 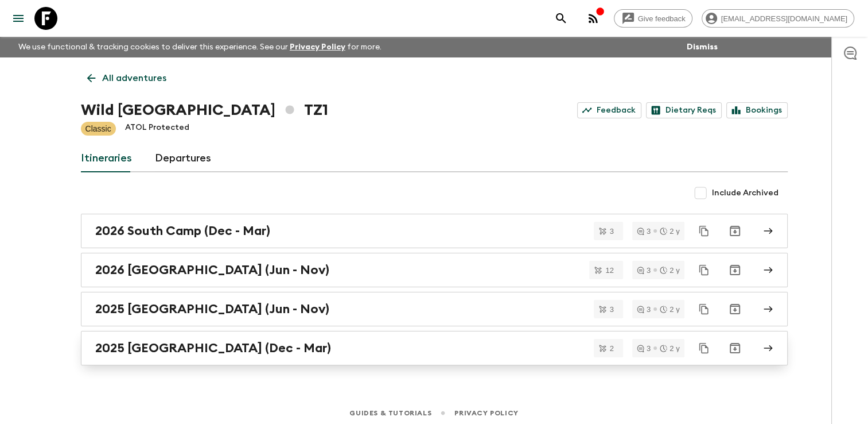 What do you see at coordinates (434, 231) in the screenshot?
I see `a: 2026 South Camp (Dec - Mar)` at bounding box center [434, 231].